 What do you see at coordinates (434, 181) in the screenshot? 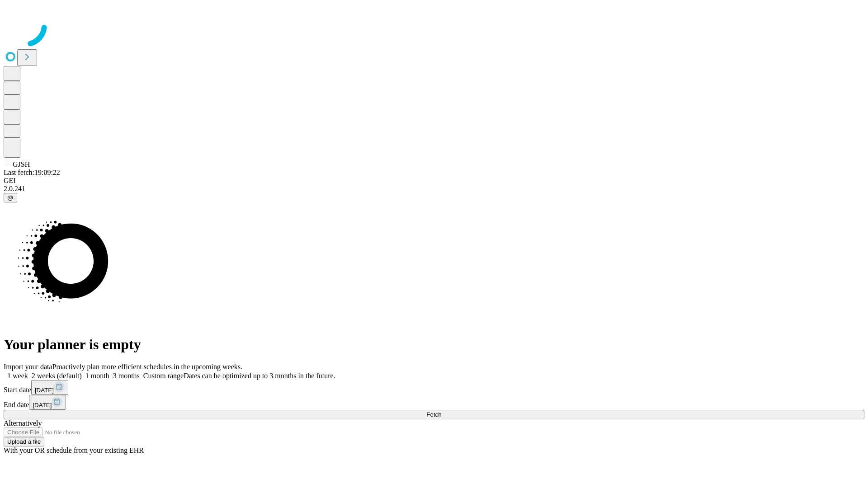
I see `div: GEI` at bounding box center [434, 181].